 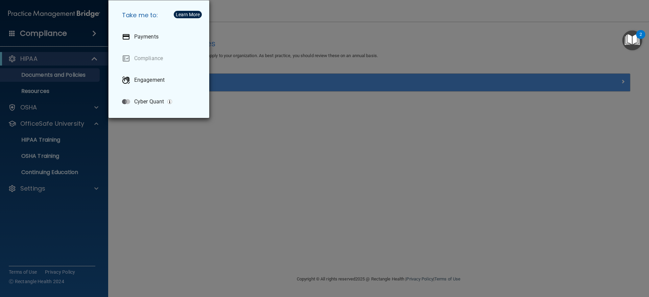 What do you see at coordinates (632, 40) in the screenshot?
I see `button: Open Resource Center, 2 new notifications` at bounding box center [632, 40].